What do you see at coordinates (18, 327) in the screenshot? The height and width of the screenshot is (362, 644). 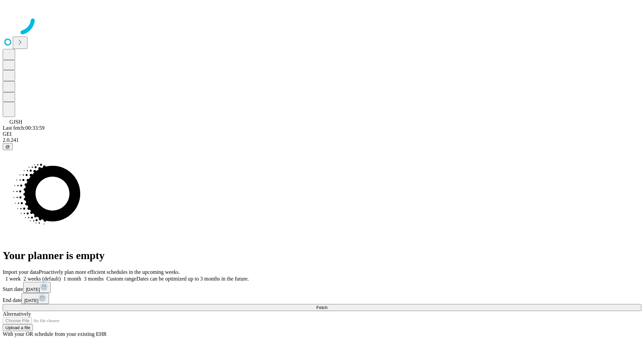 I see `button: Upload a file` at bounding box center [18, 327].